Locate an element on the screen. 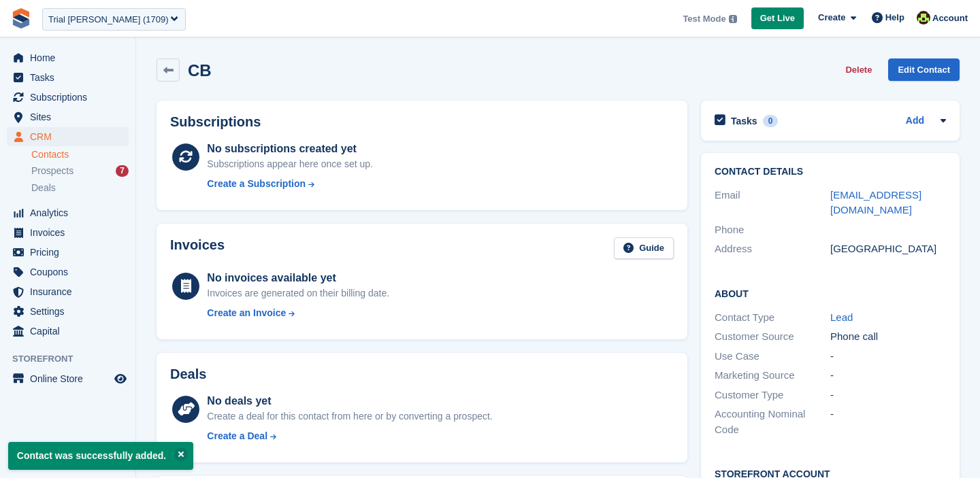  h2: Contact Details is located at coordinates (830, 172).